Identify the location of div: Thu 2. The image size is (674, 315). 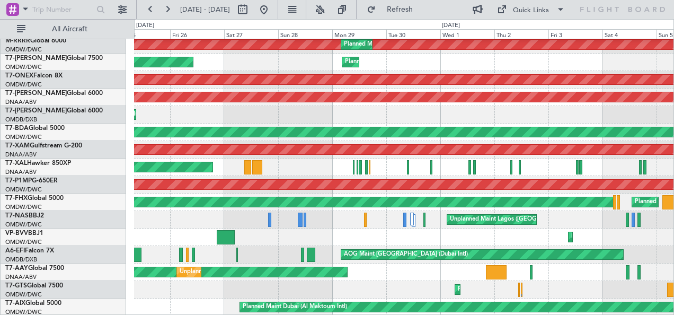
(522, 34).